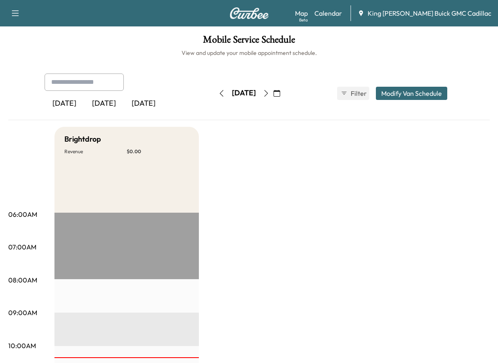  What do you see at coordinates (22, 247) in the screenshot?
I see `p: 07:00AM` at bounding box center [22, 247].